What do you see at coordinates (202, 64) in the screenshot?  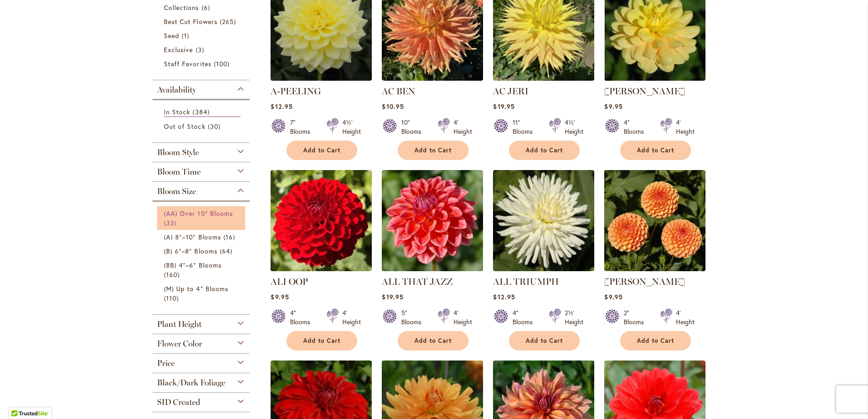 I see `a: Staff Favorites` at bounding box center [202, 64].